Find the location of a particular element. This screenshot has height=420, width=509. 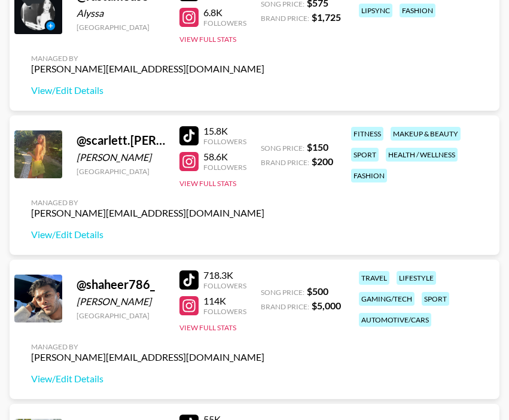

div: health / wellness is located at coordinates (422, 154).